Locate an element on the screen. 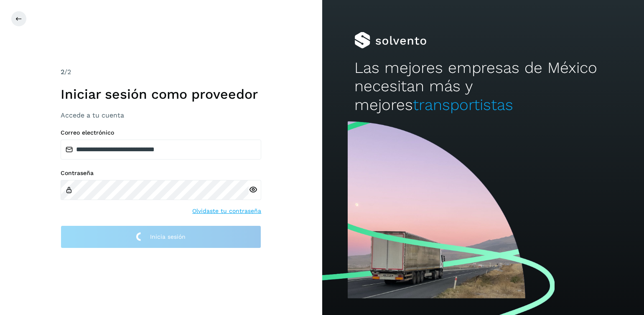 This screenshot has height=315, width=644. span: transportistas is located at coordinates (463, 105).